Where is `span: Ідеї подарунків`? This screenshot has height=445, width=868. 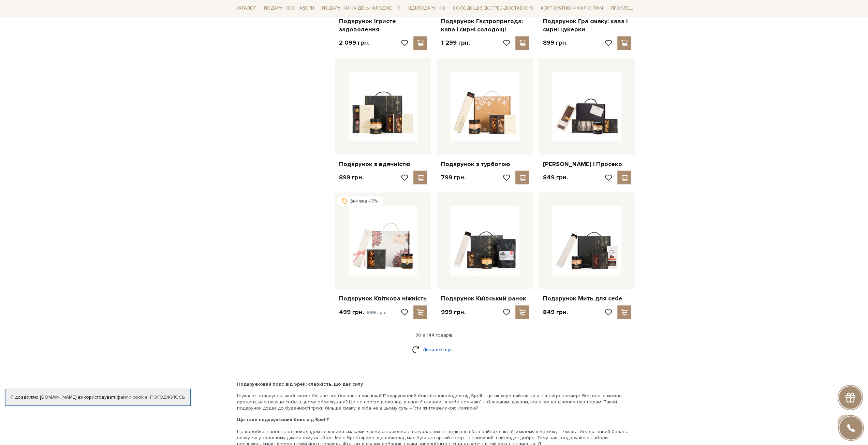 span: Ідеї подарунків is located at coordinates (426, 9).